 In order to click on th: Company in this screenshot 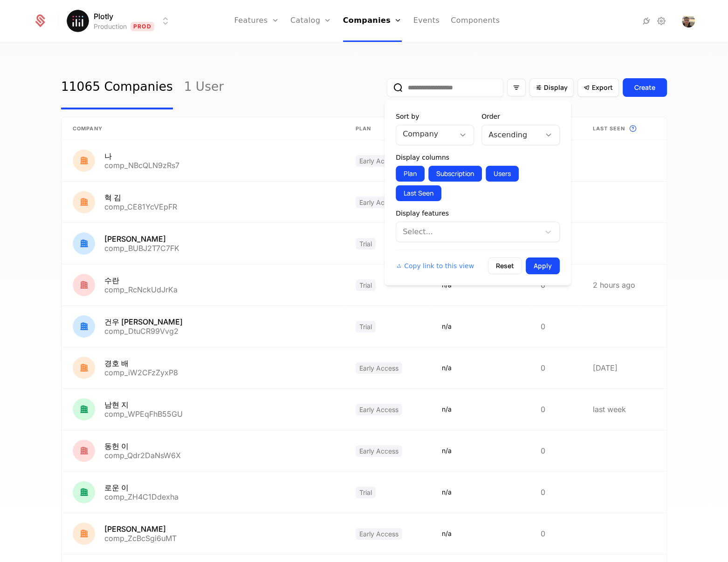, I will do `click(203, 128)`.